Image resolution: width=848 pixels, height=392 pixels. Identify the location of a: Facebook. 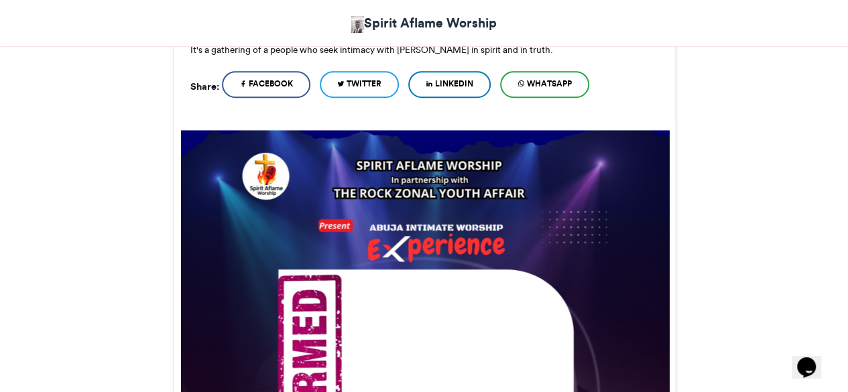
(266, 84).